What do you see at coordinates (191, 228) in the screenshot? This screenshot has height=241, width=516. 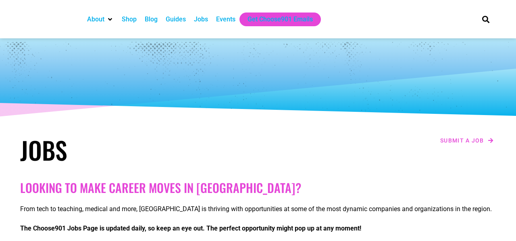 I see `strong: The Choose901 Jobs Page is updated daily, so keep an eye out. The perfect opportunity might pop u...` at bounding box center [191, 228].